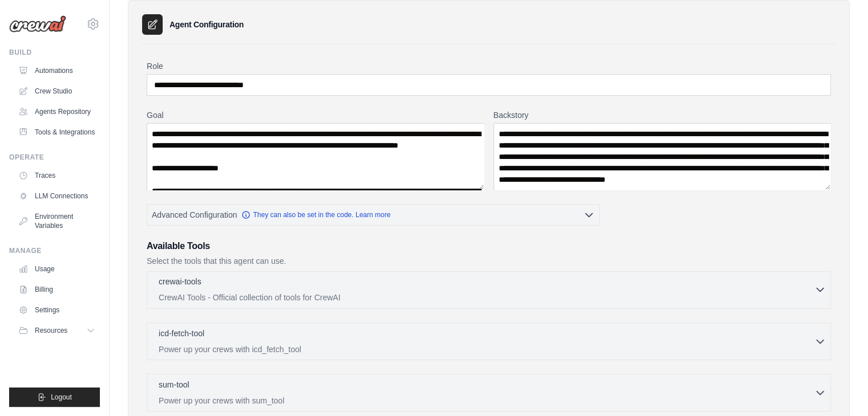  What do you see at coordinates (489, 246) in the screenshot?
I see `h3: Available Tools` at bounding box center [489, 246].